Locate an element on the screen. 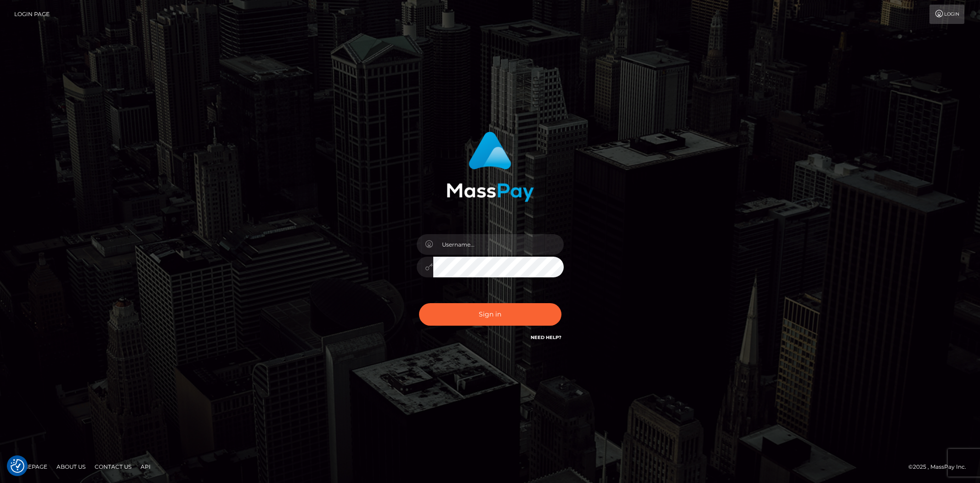 Image resolution: width=980 pixels, height=483 pixels. button: Sign in is located at coordinates (490, 314).